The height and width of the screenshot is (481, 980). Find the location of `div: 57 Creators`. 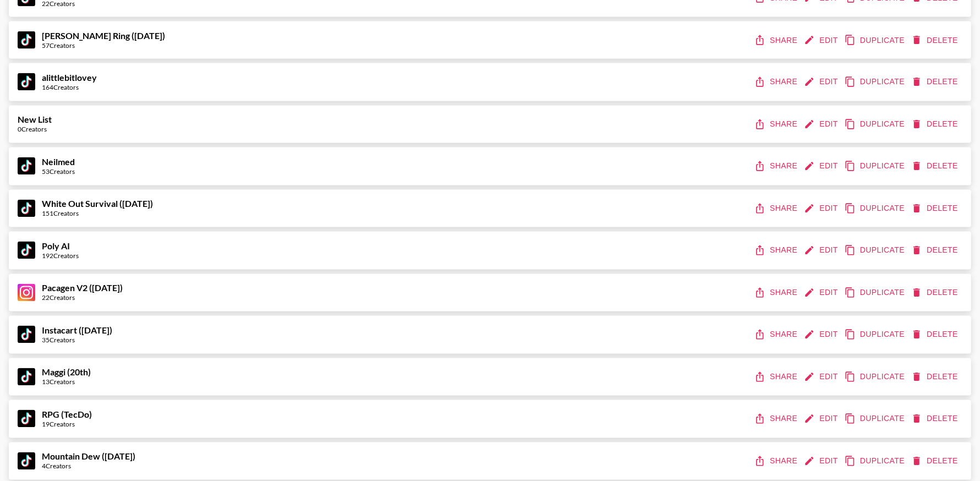

div: 57 Creators is located at coordinates (103, 45).